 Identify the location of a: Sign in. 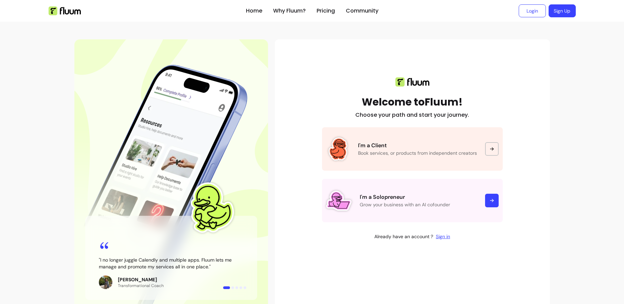
(443, 237).